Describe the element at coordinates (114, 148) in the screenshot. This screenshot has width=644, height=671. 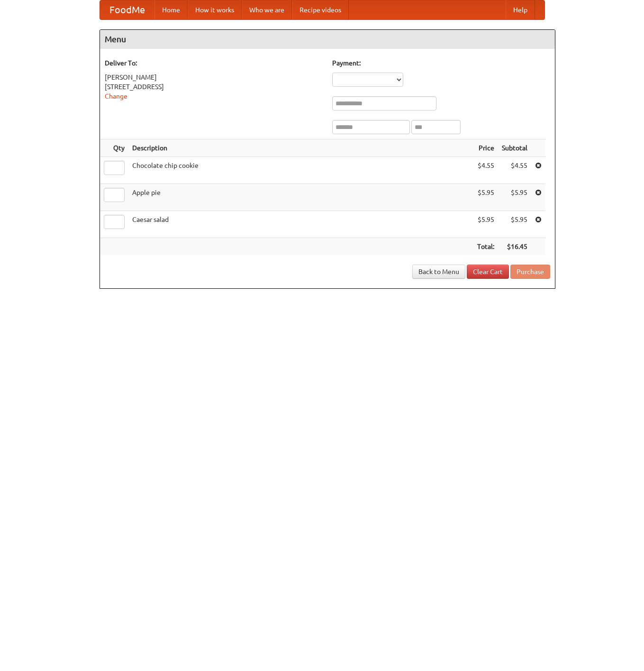
I see `th: Qty` at that location.